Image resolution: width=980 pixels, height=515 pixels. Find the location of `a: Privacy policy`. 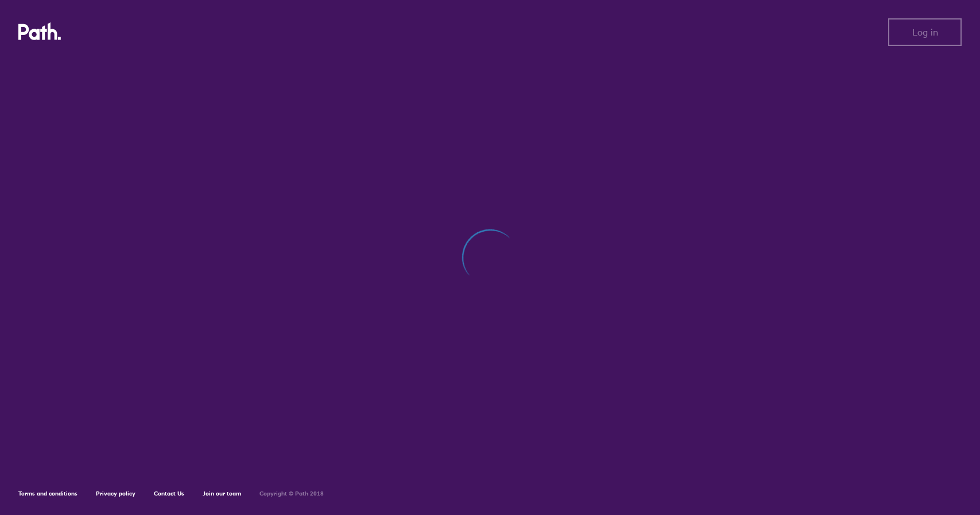

a: Privacy policy is located at coordinates (115, 494).